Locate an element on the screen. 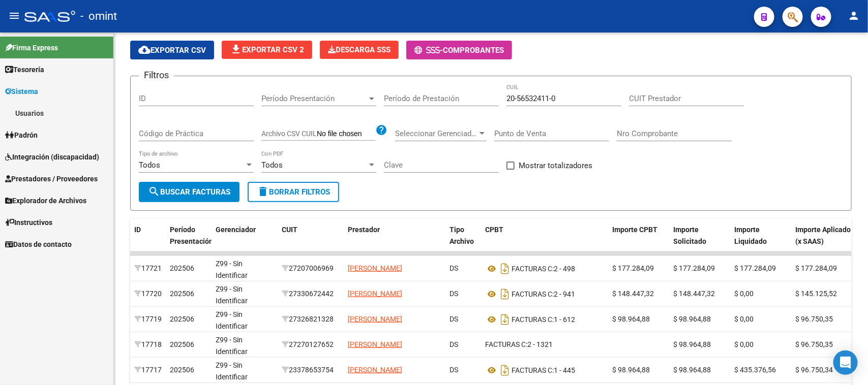 This screenshot has width=868, height=385. div: 27330672442 is located at coordinates (311, 294).